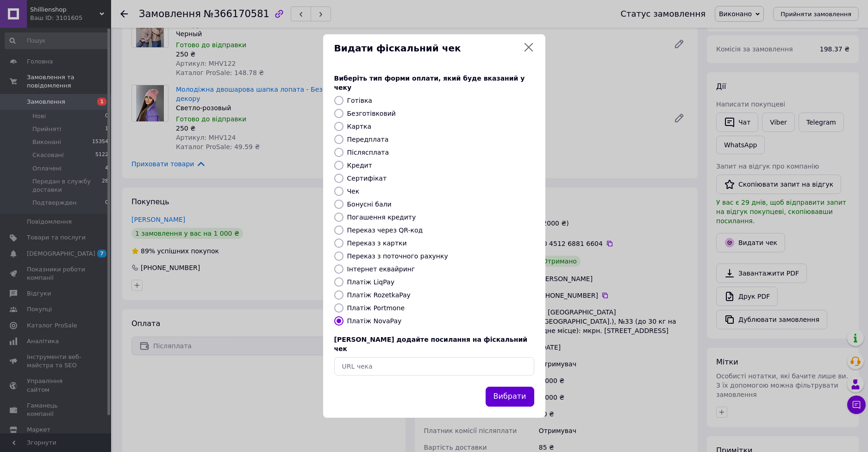 The image size is (868, 452). I want to click on label: Готівка, so click(360, 101).